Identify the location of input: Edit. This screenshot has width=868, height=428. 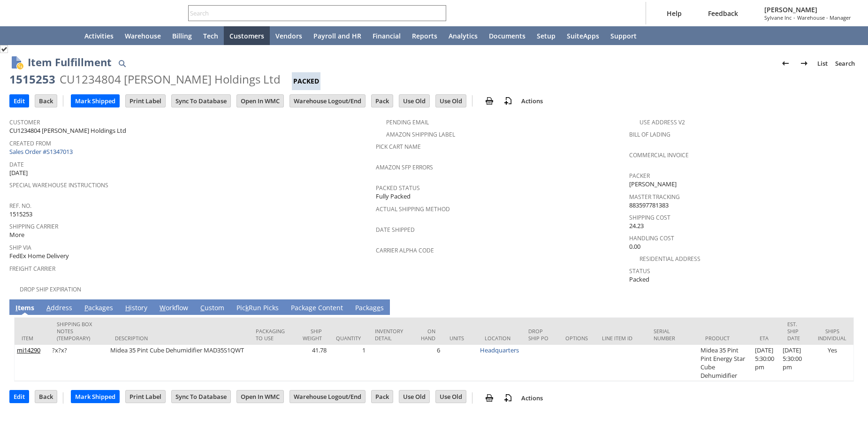
(19, 396).